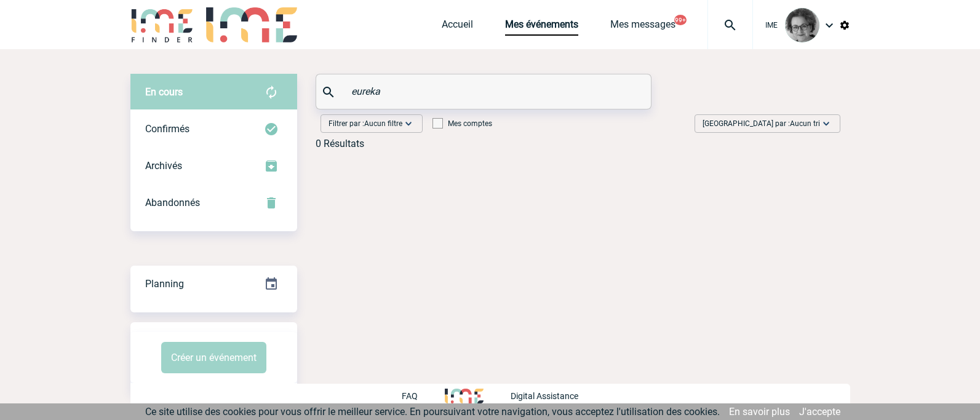 The width and height of the screenshot is (980, 420). I want to click on div: Retrouvez ici tous les événements que vous avez décidé d'archiver, so click(214, 166).